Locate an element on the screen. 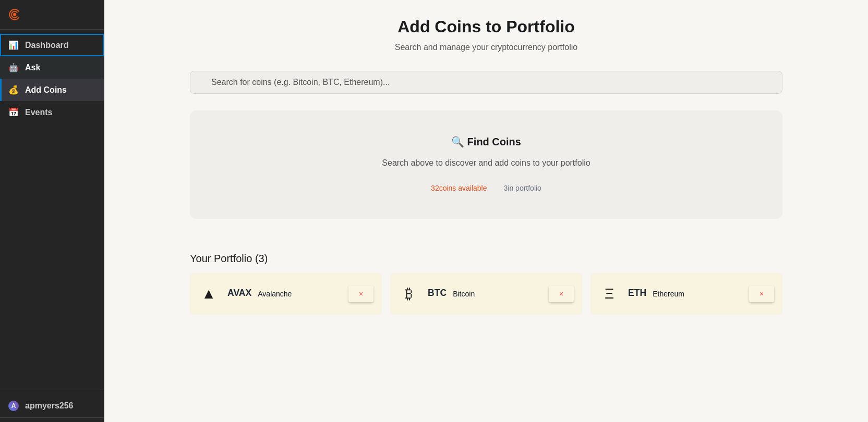  p: Search above to discover and add coins to your portfolio is located at coordinates (486, 163).